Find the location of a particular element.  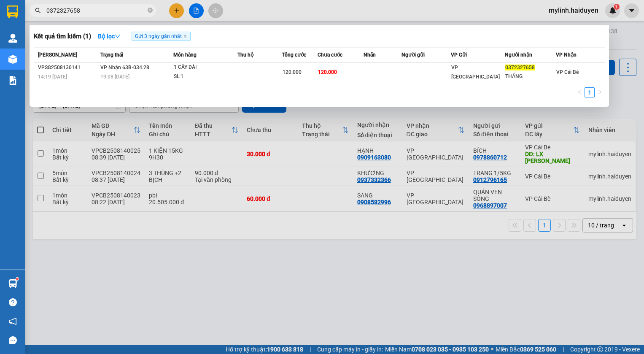

div: 1 CÂY DÀI is located at coordinates (205, 67).